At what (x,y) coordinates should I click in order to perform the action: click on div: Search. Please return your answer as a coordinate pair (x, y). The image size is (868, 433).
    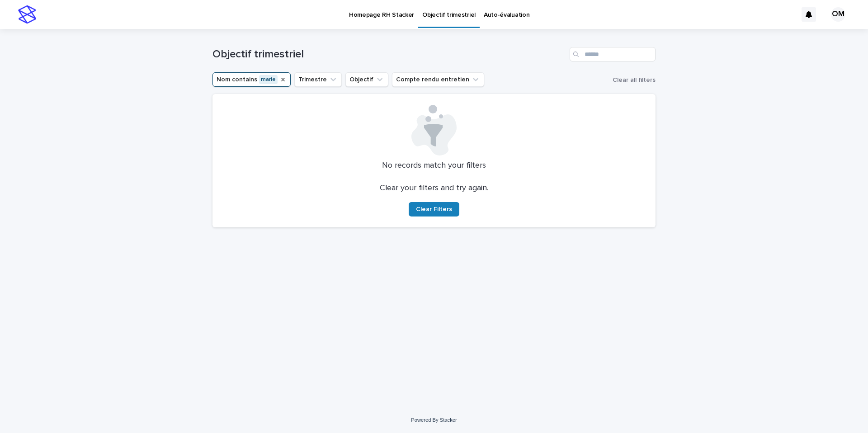
    Looking at the image, I should click on (613, 54).